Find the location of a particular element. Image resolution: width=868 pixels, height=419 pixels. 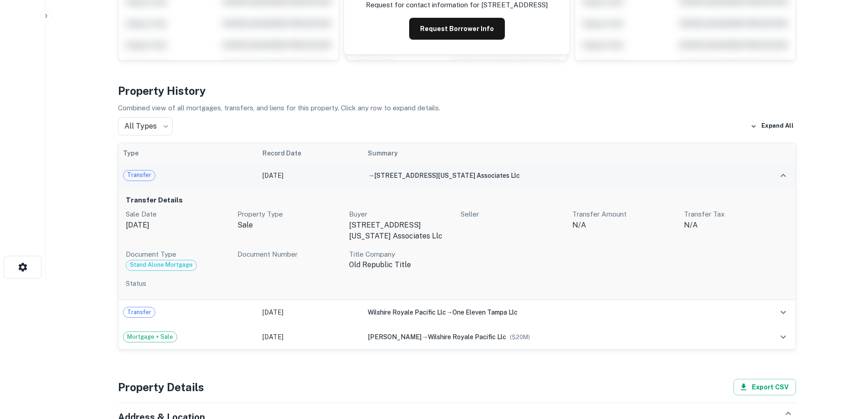

p: Buyer is located at coordinates (401, 214).